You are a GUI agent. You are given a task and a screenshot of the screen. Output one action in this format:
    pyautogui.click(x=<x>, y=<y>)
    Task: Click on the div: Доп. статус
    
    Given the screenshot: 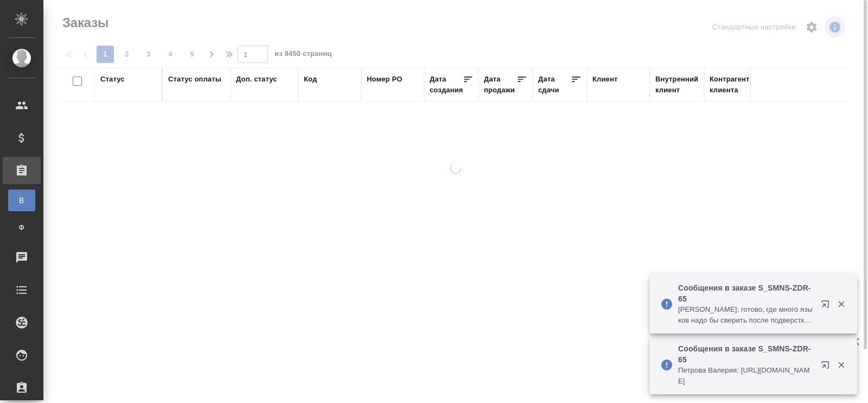 What is the action you would take?
    pyautogui.click(x=257, y=79)
    